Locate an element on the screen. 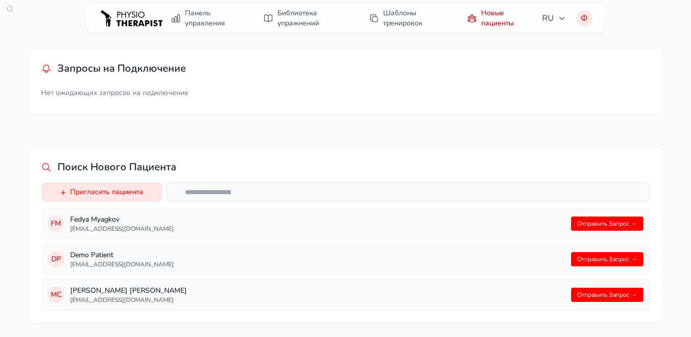 The image size is (691, 337). h2: Поиск Нового Пациента is located at coordinates (117, 167).